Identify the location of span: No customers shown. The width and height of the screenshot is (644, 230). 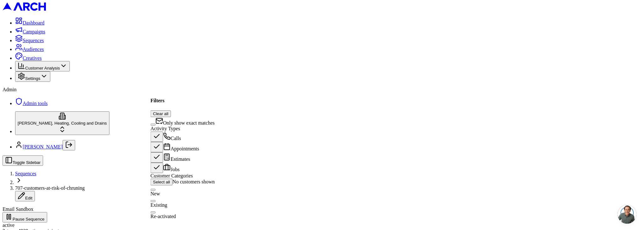
(193, 182).